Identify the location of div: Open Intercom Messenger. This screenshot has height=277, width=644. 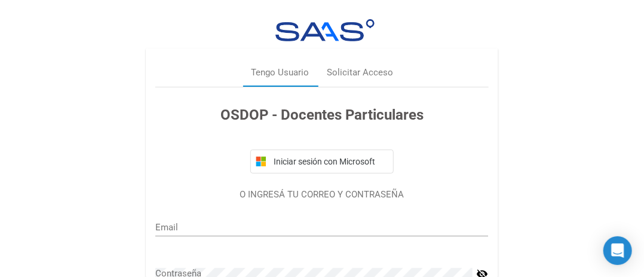
(618, 250).